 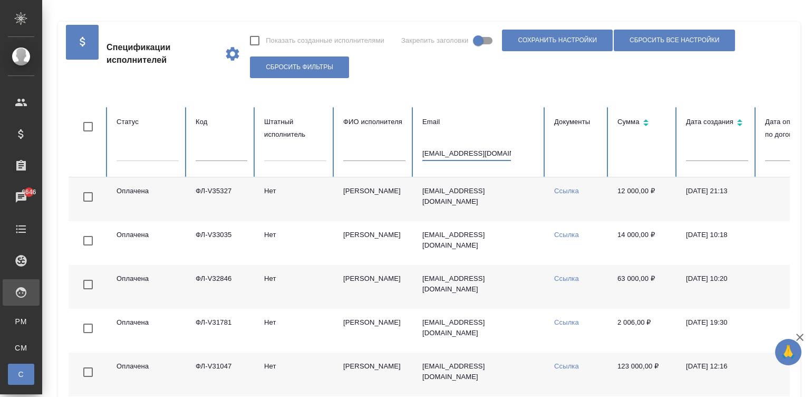 I want to click on span: Показать созданные исполнителями, so click(x=325, y=41).